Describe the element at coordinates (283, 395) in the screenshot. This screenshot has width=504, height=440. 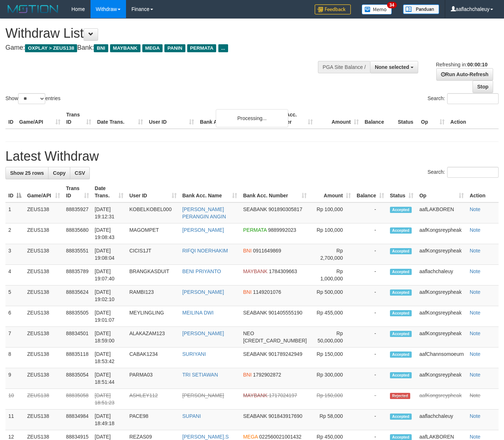
I see `span: Copy 1717024197 to clipboard` at that location.